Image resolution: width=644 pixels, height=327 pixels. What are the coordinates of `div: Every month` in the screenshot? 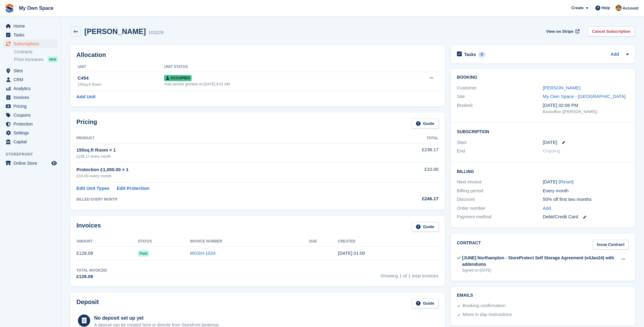 It's located at (586, 190).